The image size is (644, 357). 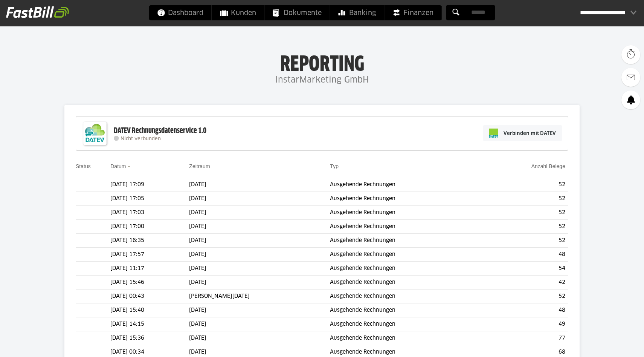 What do you see at coordinates (413, 13) in the screenshot?
I see `span: Finanzen` at bounding box center [413, 13].